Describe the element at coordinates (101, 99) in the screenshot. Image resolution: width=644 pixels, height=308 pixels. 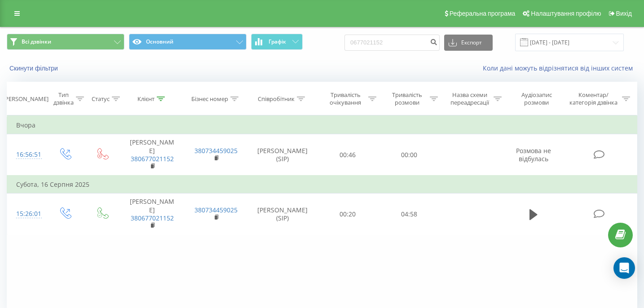
I see `div: Статус` at that location.